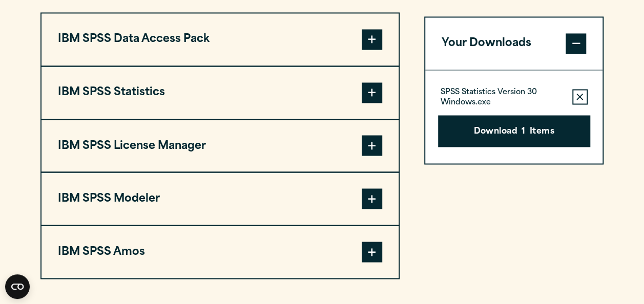 The image size is (644, 304). What do you see at coordinates (514, 131) in the screenshot?
I see `button: Download1Items` at bounding box center [514, 131].